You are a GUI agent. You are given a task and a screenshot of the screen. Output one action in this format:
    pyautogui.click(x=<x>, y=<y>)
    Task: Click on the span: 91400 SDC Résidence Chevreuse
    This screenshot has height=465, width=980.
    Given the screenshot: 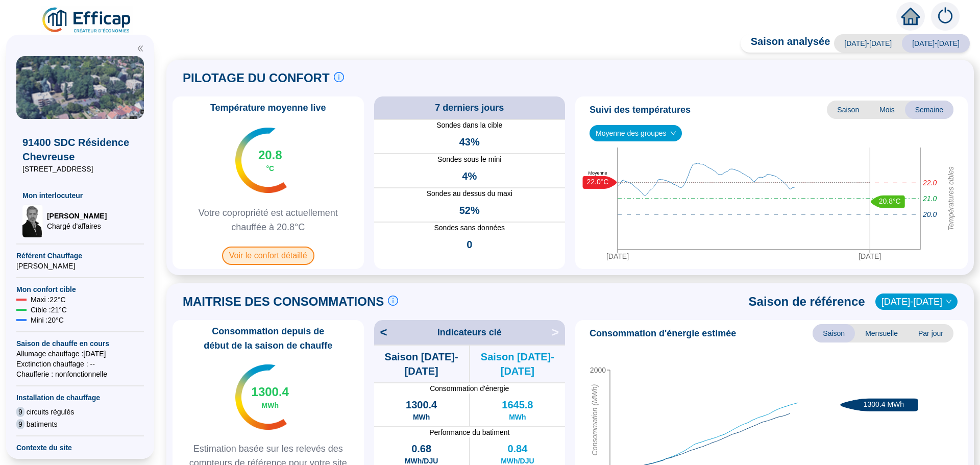 What is the action you would take?
    pyautogui.click(x=80, y=150)
    